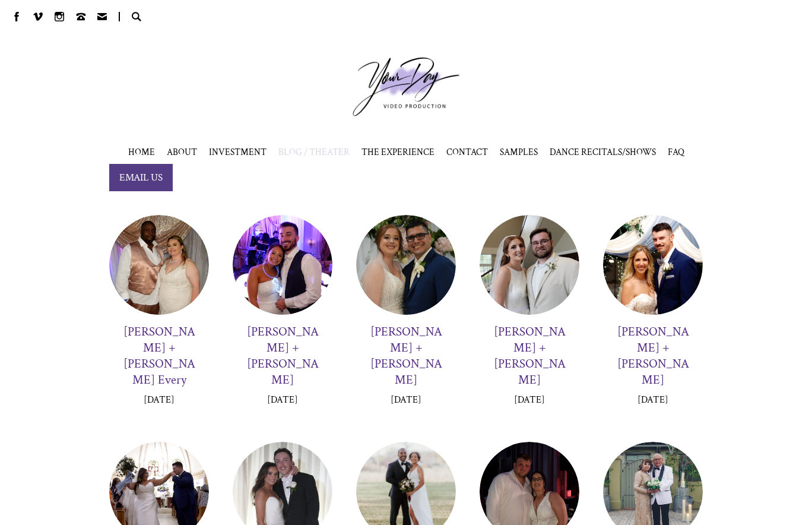 The height and width of the screenshot is (525, 812). I want to click on span: ABOUT, so click(182, 152).